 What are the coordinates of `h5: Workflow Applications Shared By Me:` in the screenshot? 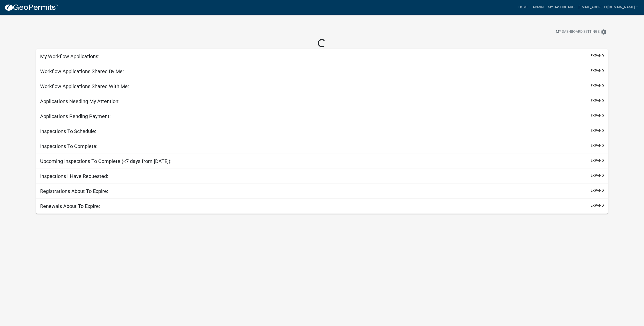 It's located at (82, 71).